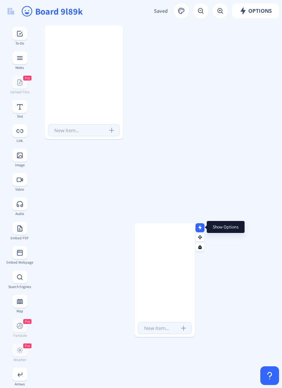 This screenshot has height=388, width=282. What do you see at coordinates (161, 11) in the screenshot?
I see `span: Saved` at bounding box center [161, 11].